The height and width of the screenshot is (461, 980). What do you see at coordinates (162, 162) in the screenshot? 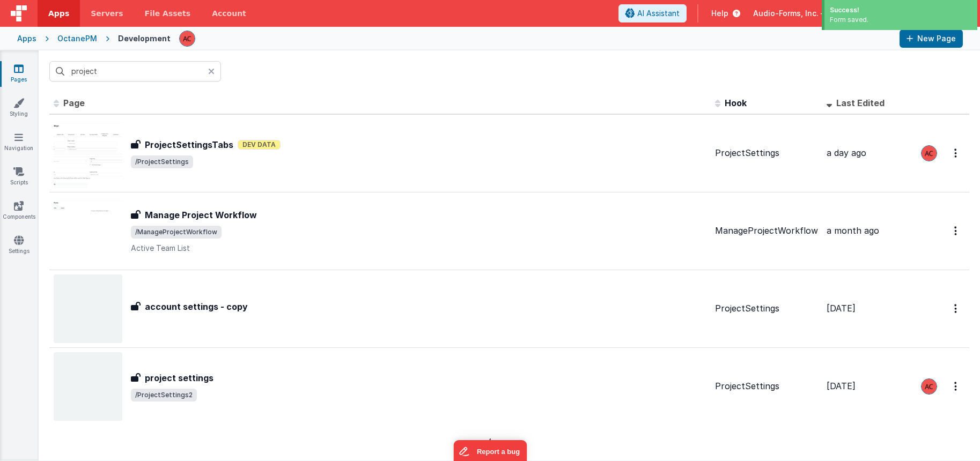
I see `span: /ProjectSettings` at bounding box center [162, 162].